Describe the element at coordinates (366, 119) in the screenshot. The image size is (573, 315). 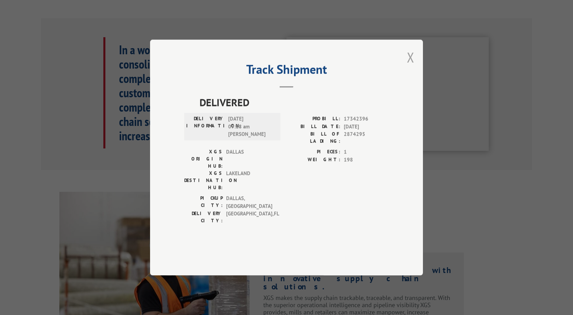
I see `span: 17342396` at that location.